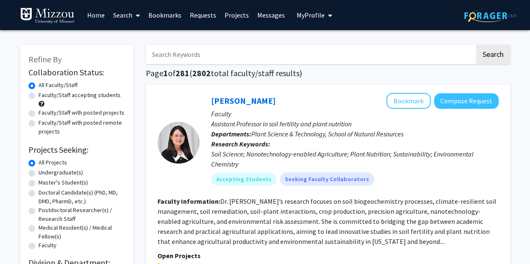 The width and height of the screenshot is (530, 264). I want to click on a: Projects, so click(237, 15).